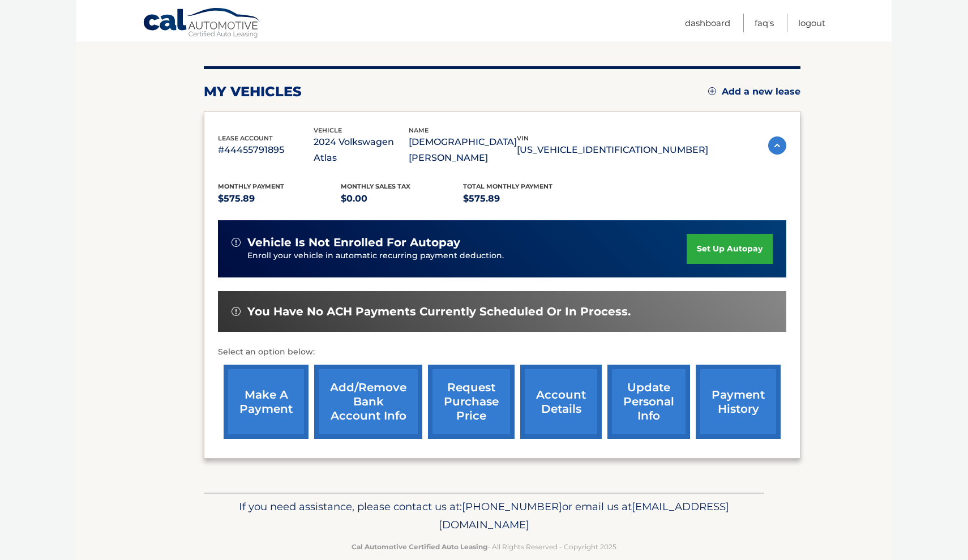 The width and height of the screenshot is (968, 560). I want to click on span: vin, so click(522, 138).